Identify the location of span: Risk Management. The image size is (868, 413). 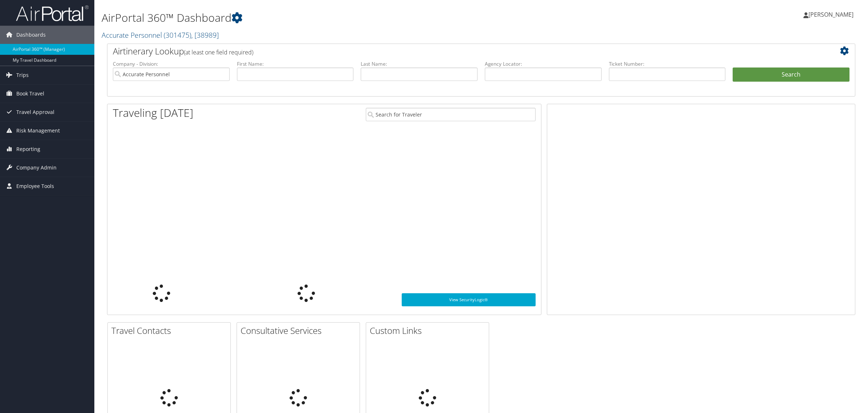
(38, 130).